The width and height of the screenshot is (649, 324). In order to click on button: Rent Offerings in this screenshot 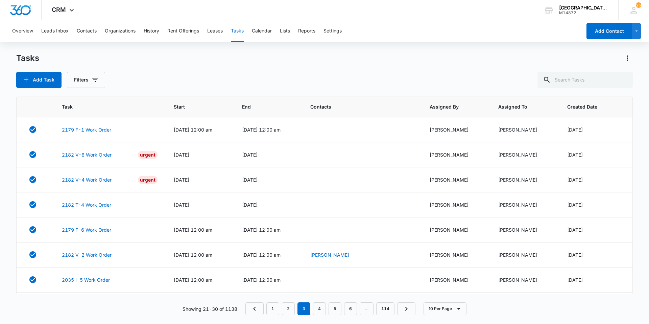, I will do `click(183, 31)`.